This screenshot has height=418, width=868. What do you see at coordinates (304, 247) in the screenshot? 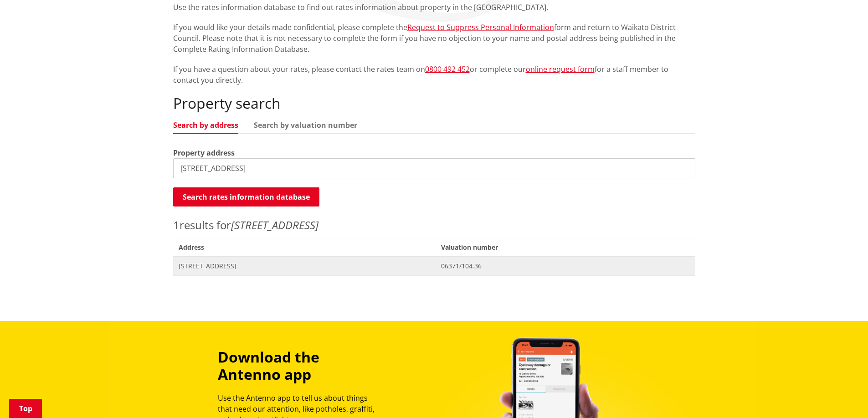
I see `span: Address` at bounding box center [304, 247].